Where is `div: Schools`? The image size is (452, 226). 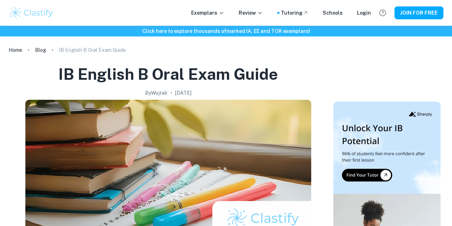 div: Schools is located at coordinates (333, 13).